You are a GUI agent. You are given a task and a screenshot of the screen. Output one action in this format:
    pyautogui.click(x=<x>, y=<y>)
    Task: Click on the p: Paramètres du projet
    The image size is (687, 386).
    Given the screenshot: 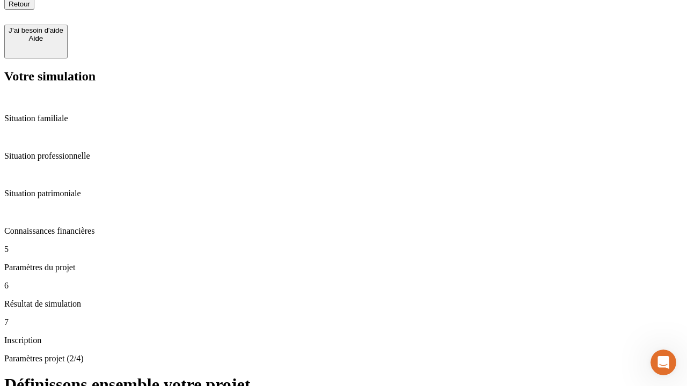 What is the action you would take?
    pyautogui.click(x=343, y=268)
    